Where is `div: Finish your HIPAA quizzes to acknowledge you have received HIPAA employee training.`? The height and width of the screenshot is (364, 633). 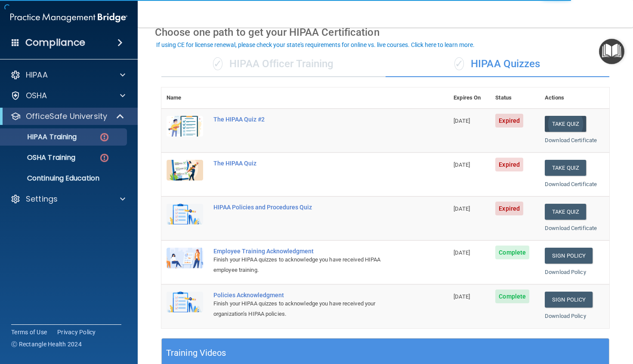
div: Finish your HIPAA quizzes to acknowledge you have received HIPAA employee training. is located at coordinates (310, 265).